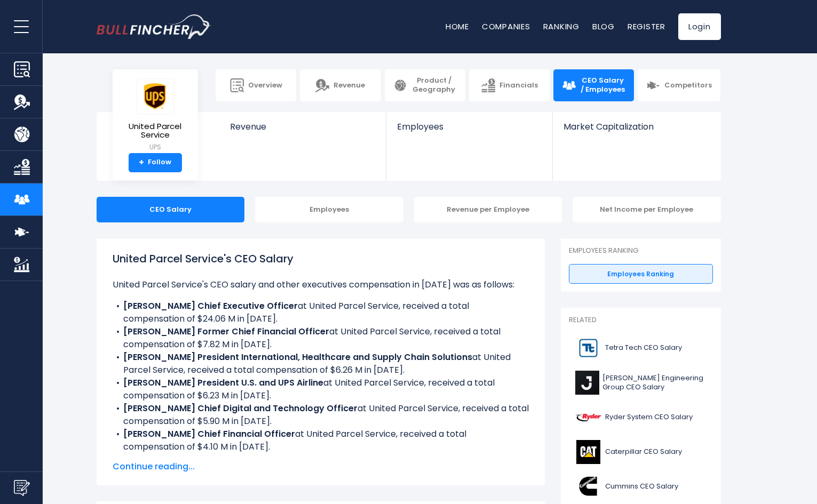  Describe the element at coordinates (156, 131) in the screenshot. I see `span: United Parcel Service` at that location.